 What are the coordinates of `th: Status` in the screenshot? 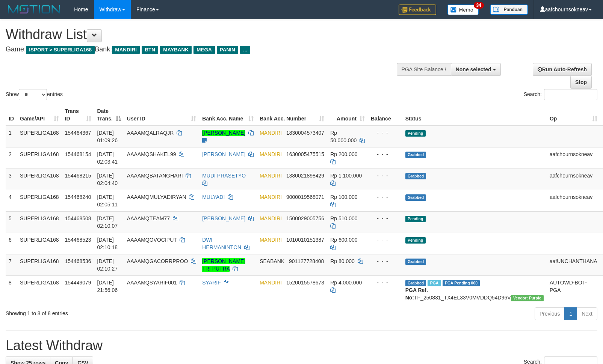 It's located at (474, 115).